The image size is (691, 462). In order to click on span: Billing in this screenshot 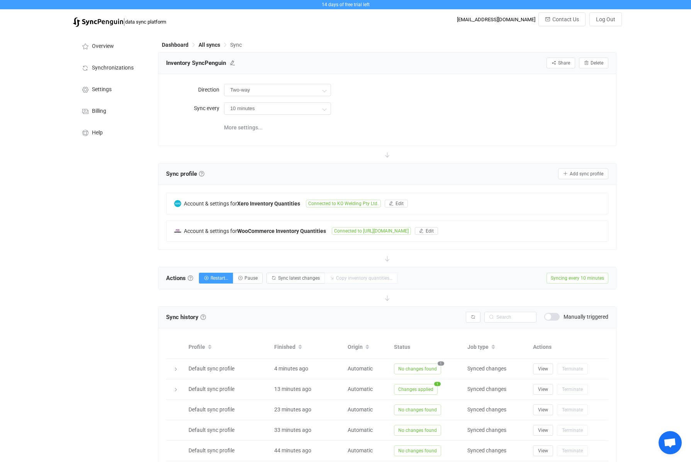, I will do `click(99, 111)`.